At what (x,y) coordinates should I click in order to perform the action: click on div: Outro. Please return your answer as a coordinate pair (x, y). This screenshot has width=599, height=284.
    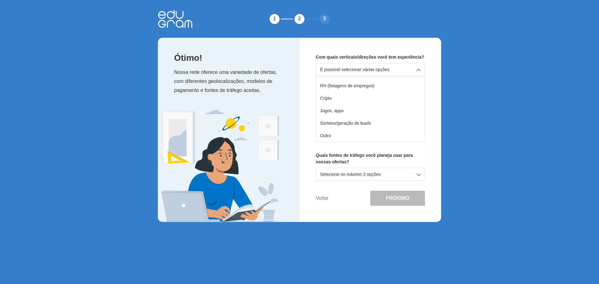
    Looking at the image, I should click on (370, 136).